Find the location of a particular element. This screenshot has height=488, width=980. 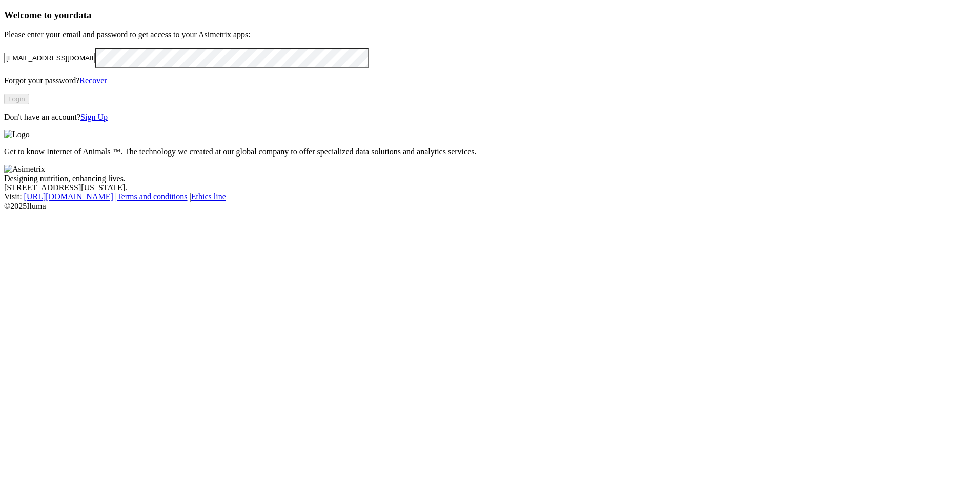

img: Logo is located at coordinates (17, 135).